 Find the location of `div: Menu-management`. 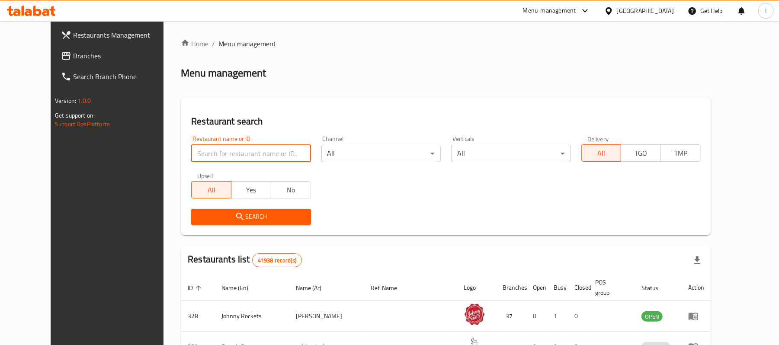

div: Menu-management is located at coordinates (549, 11).